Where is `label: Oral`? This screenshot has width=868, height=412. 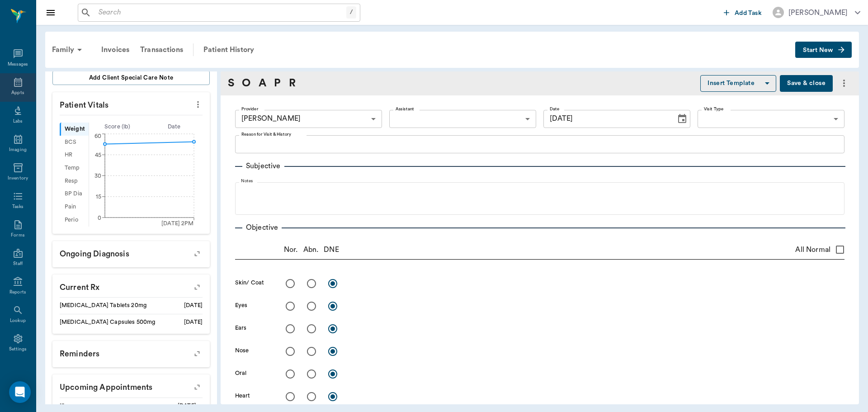
label: Oral is located at coordinates (241, 373).